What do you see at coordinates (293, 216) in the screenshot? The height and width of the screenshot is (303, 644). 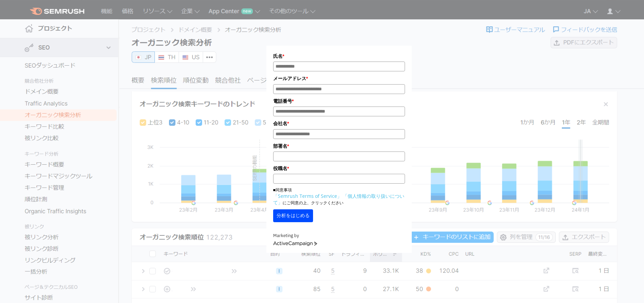 I see `button: 分析をはじめる` at bounding box center [293, 216].